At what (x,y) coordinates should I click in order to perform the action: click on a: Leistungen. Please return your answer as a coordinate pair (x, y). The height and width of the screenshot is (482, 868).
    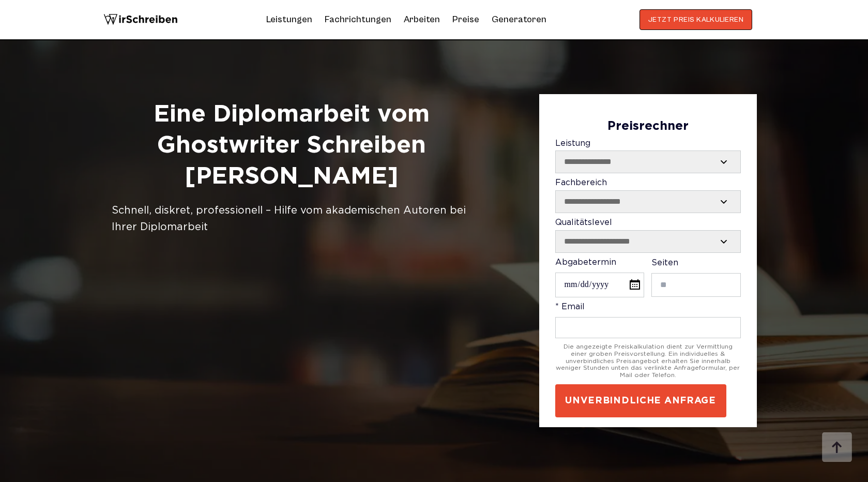
    Looking at the image, I should click on (289, 19).